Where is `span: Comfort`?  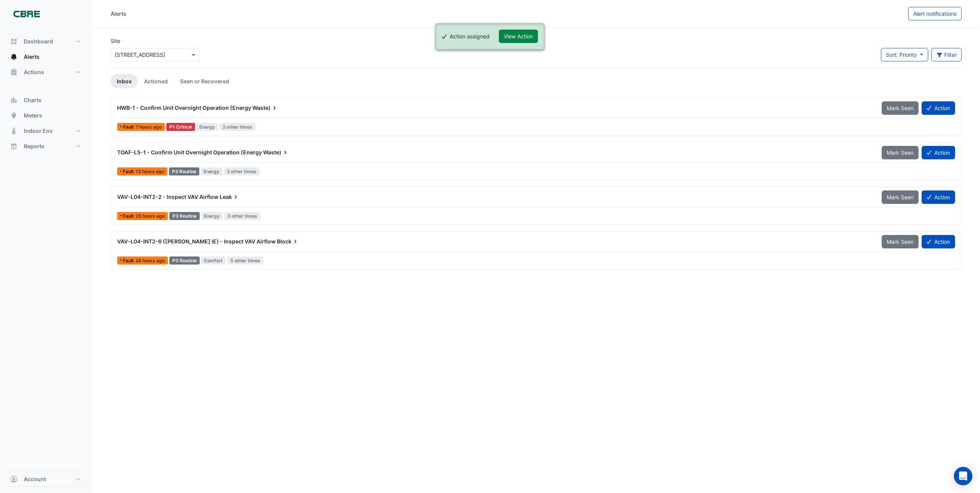 span: Comfort is located at coordinates (214, 260).